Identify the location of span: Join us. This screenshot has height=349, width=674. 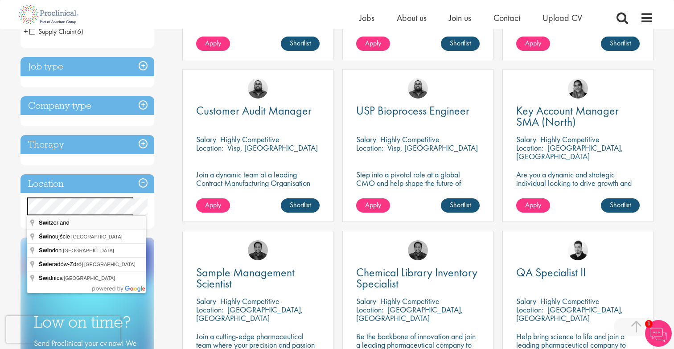
(460, 18).